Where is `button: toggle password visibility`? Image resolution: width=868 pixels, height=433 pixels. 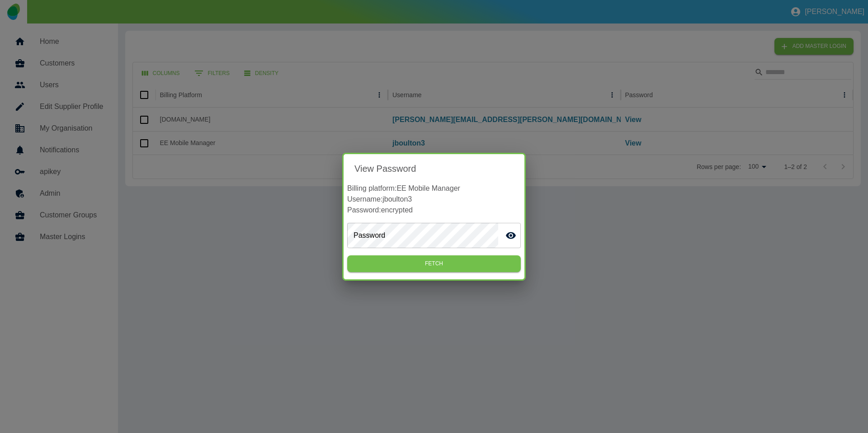
button: toggle password visibility is located at coordinates (511, 236).